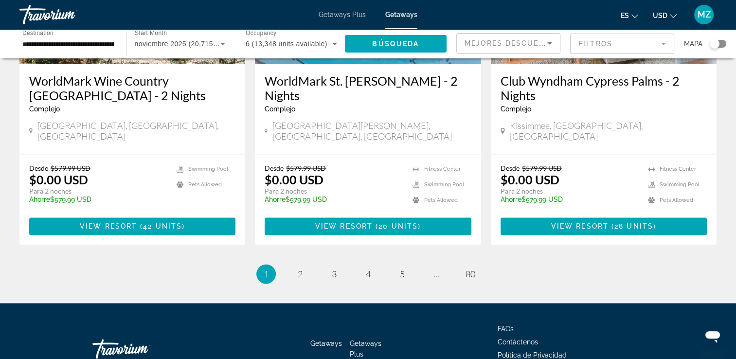 The height and width of the screenshot is (359, 736). I want to click on button: View Resort(42 units), so click(132, 226).